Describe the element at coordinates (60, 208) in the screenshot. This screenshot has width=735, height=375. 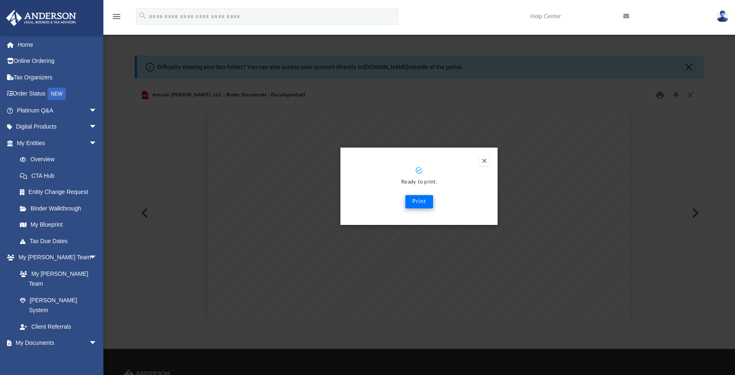
I see `a: Binder Walkthrough` at that location.